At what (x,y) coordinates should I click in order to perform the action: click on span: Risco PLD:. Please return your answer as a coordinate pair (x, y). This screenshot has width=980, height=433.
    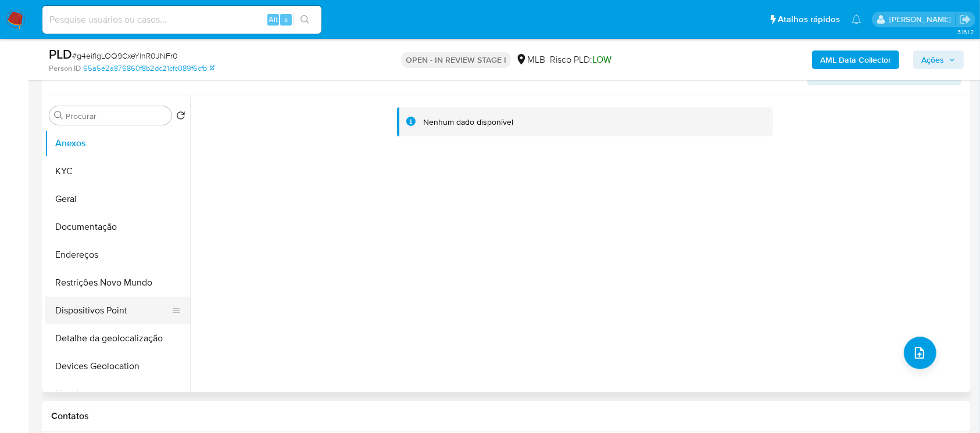
    Looking at the image, I should click on (581, 60).